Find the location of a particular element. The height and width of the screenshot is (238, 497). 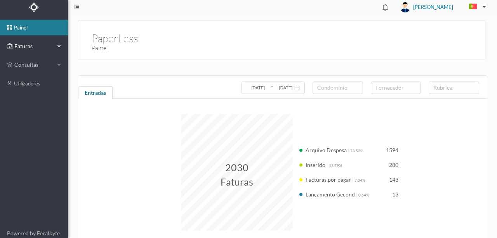

i: icon: menu-fold is located at coordinates (77, 7).